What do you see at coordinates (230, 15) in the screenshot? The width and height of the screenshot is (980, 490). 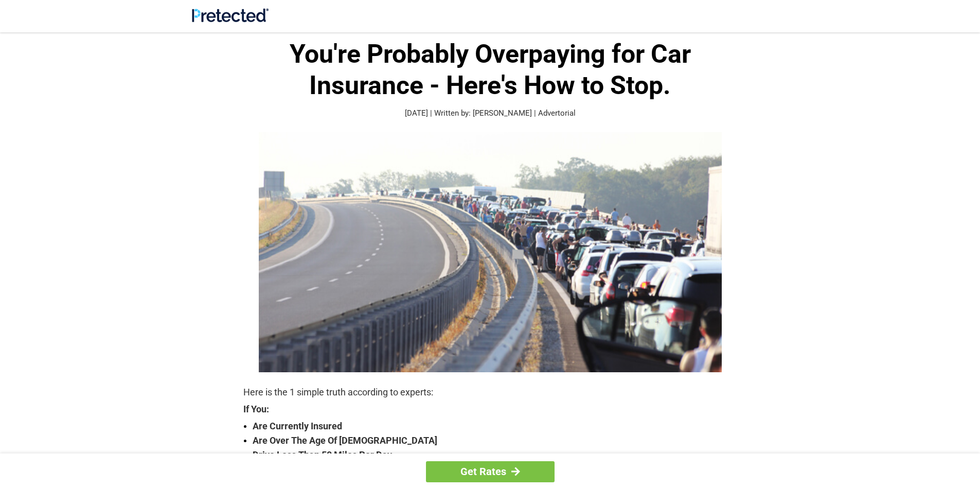 I see `img: Site Logo` at bounding box center [230, 15].